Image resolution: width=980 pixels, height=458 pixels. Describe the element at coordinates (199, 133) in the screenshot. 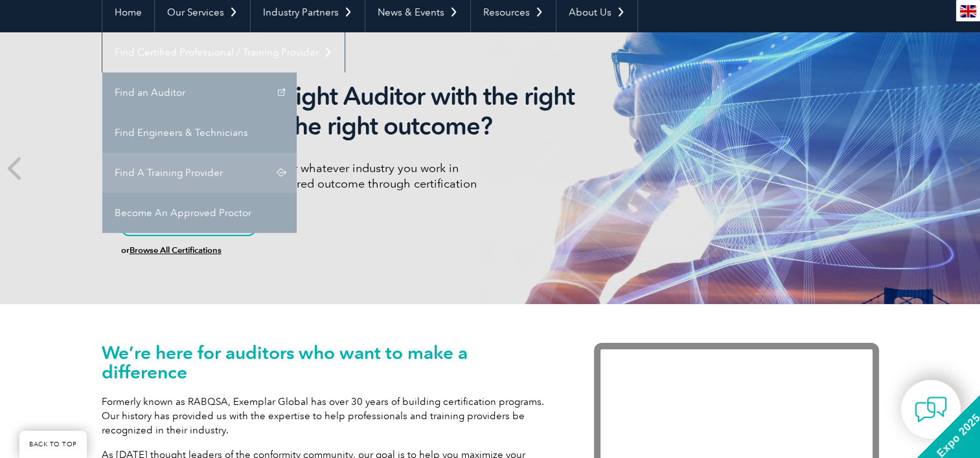

I see `a: Find Engineers & Technicians` at that location.